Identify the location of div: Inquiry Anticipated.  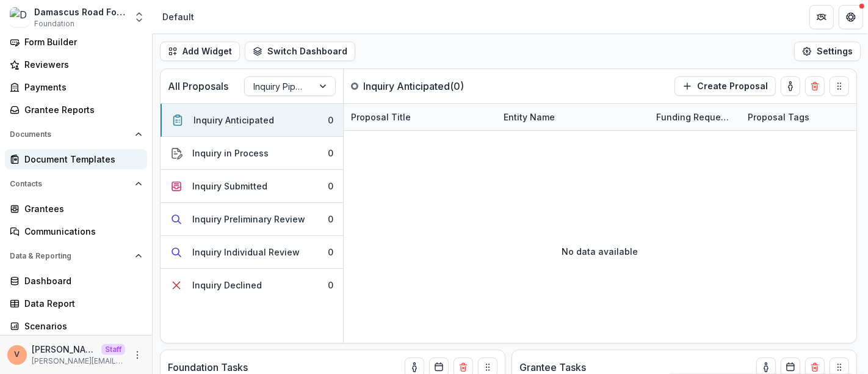
(234, 120).